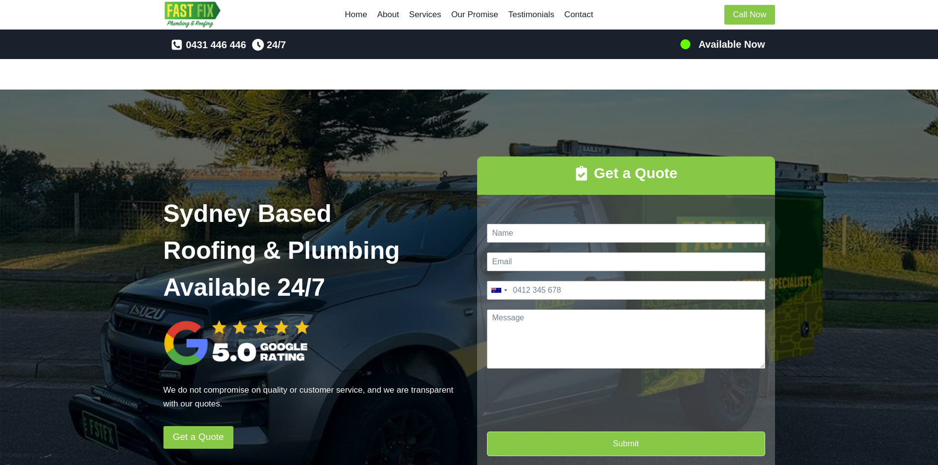  What do you see at coordinates (685, 44) in the screenshot?
I see `img: 100-percents.png` at bounding box center [685, 44].